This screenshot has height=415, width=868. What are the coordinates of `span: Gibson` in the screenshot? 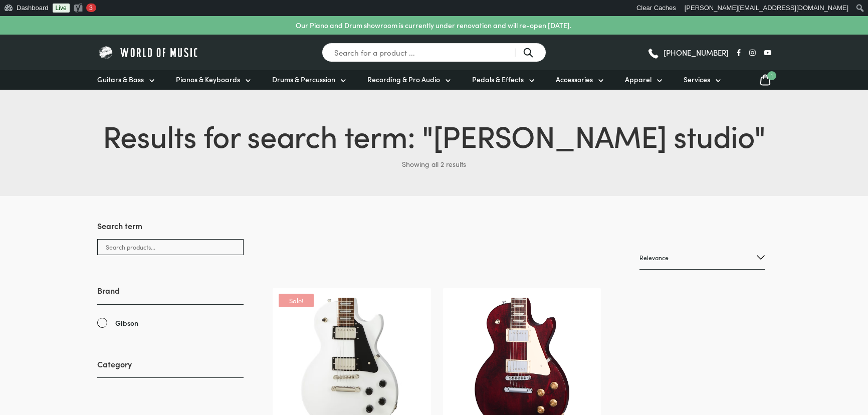 It's located at (127, 323).